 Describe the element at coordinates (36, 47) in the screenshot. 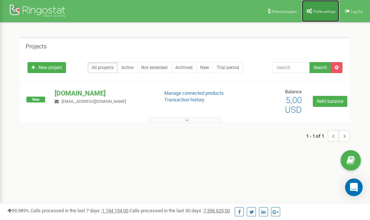

I see `h5: Projects` at that location.